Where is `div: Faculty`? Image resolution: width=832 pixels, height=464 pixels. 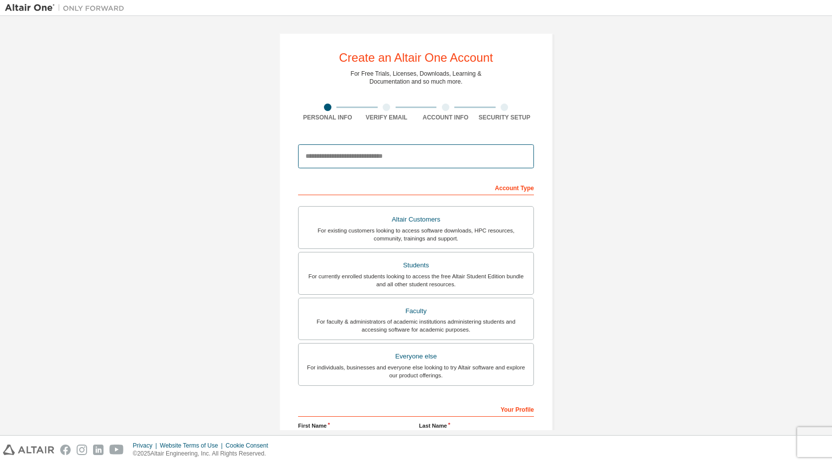
div: Faculty is located at coordinates (416, 311).